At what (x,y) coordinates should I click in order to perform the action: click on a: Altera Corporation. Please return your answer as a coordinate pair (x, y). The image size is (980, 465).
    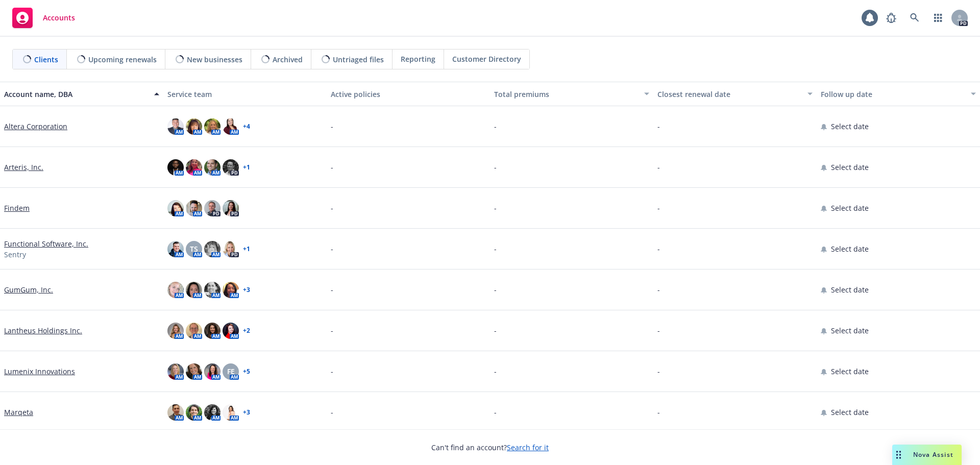
    Looking at the image, I should click on (36, 126).